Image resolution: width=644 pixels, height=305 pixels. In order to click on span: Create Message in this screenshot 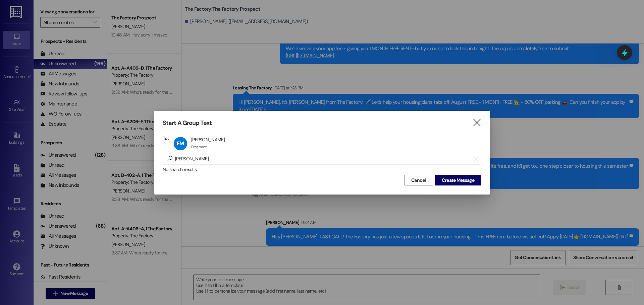, I will do `click(457, 180)`.